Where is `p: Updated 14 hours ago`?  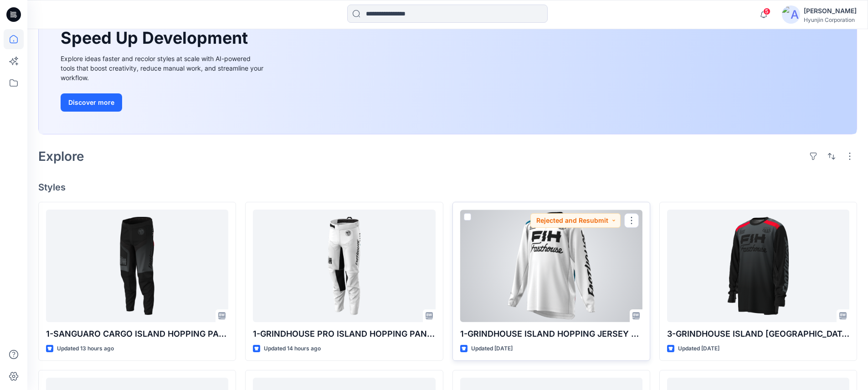
p: Updated 14 hours ago is located at coordinates (292, 349).